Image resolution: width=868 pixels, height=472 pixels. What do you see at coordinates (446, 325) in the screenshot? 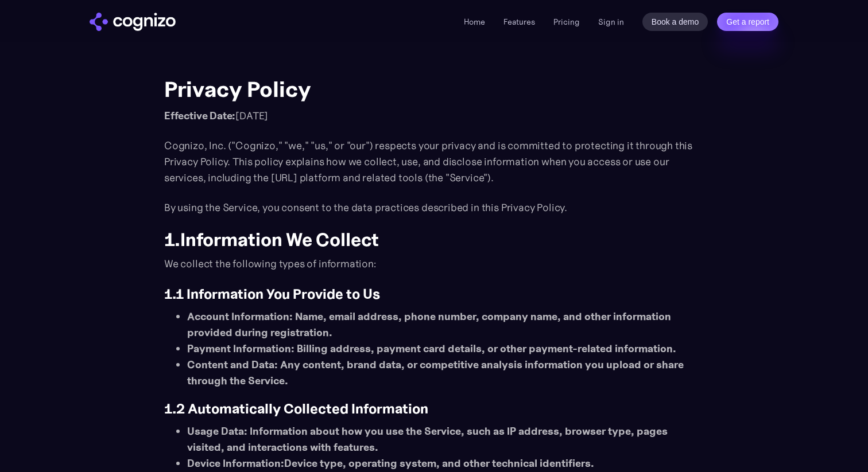
I see `li: : Name, email address, phone number, company name, and other information provided during registra...` at bounding box center [446, 325].